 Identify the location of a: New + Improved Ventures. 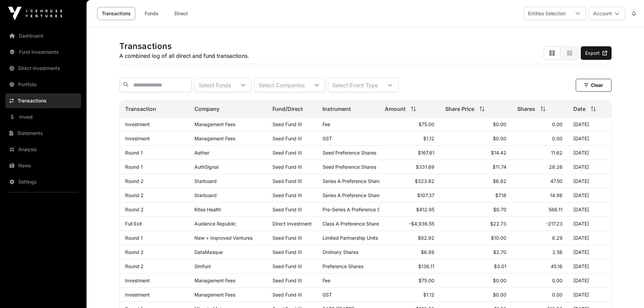
(223, 238).